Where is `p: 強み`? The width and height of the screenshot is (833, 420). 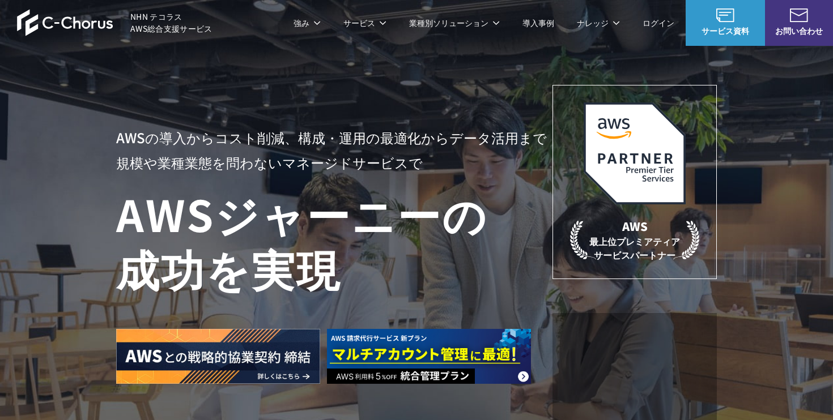 p: 強み is located at coordinates (307, 23).